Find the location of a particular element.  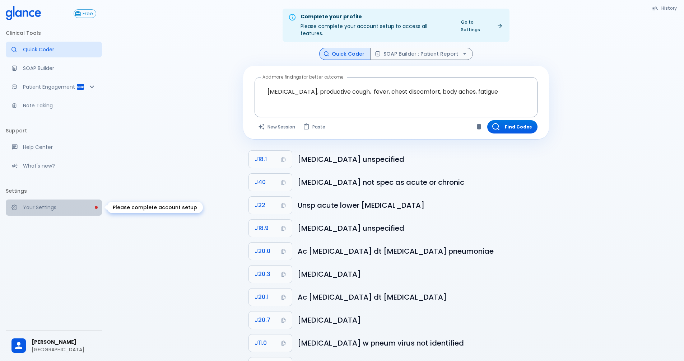

h6: Lobar pneumonia, unspecified is located at coordinates (420, 159).